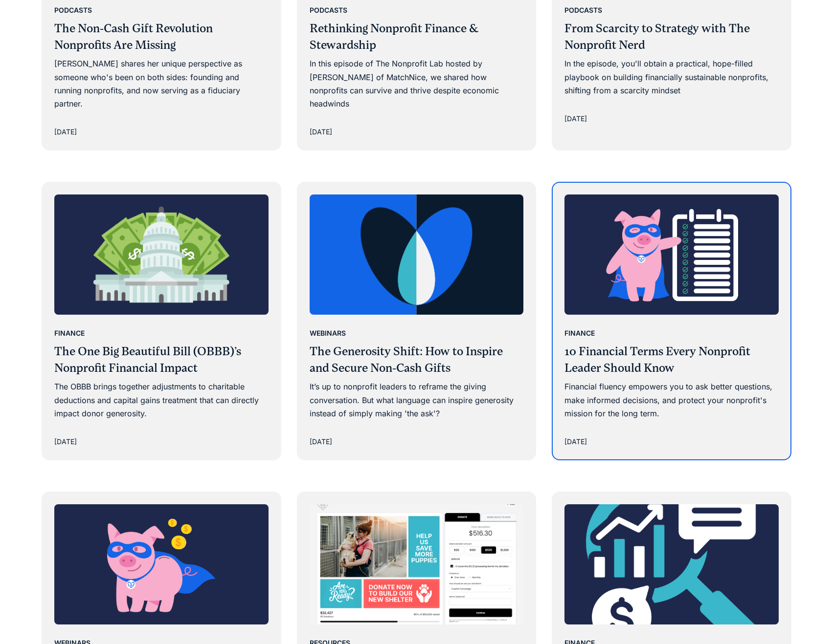 The width and height of the screenshot is (833, 644). I want to click on h3: Rethinking Nonprofit Finance & Stewardship, so click(416, 36).